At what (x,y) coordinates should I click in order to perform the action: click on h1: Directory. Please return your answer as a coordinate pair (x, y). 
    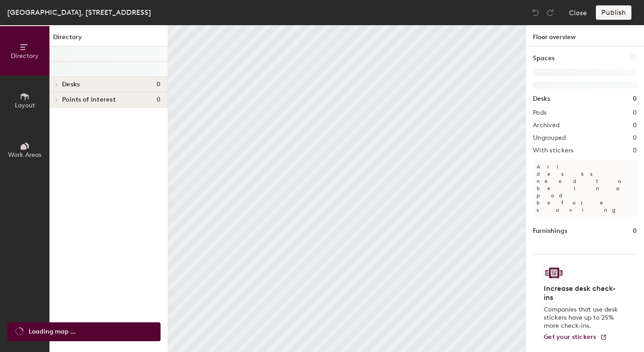
    Looking at the image, I should click on (109, 39).